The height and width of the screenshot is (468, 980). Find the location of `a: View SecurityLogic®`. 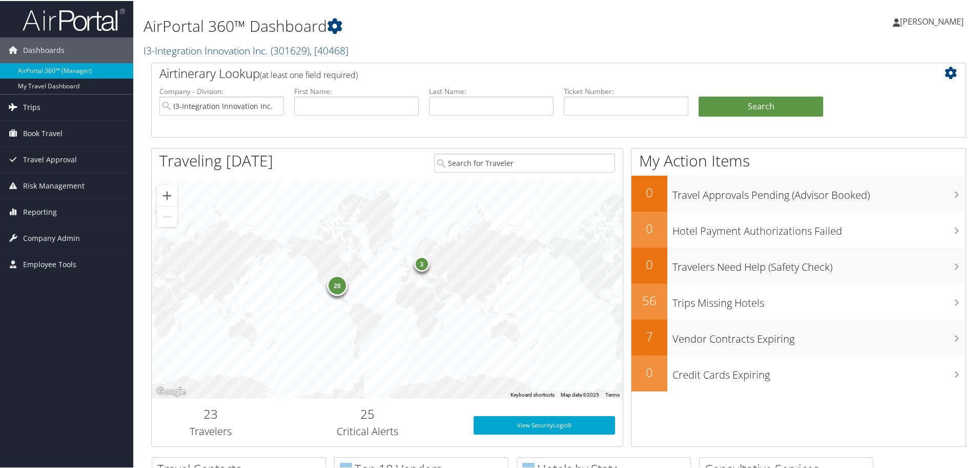

a: View SecurityLogic® is located at coordinates (545, 424).